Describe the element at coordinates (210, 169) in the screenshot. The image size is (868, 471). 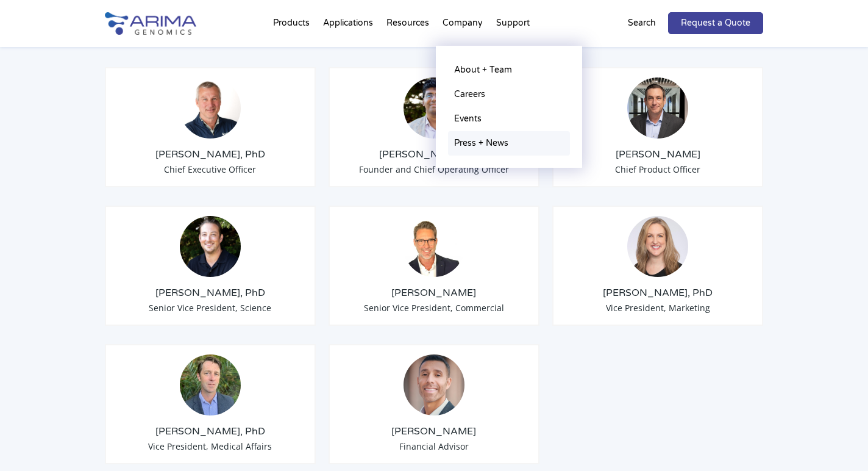
I see `span: Chief Executive Officer` at that location.